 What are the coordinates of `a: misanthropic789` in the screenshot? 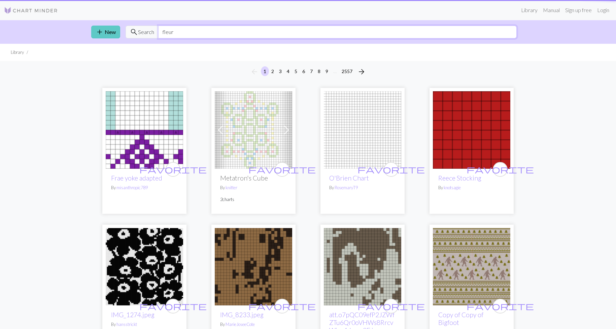 It's located at (132, 187).